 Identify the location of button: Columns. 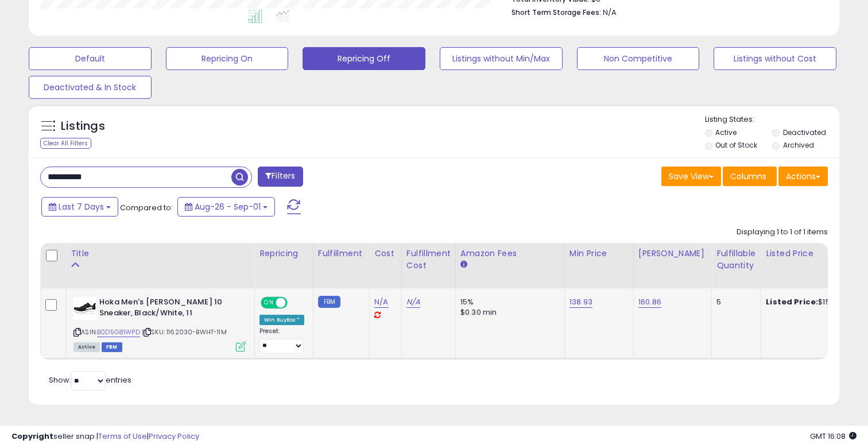
(750, 177).